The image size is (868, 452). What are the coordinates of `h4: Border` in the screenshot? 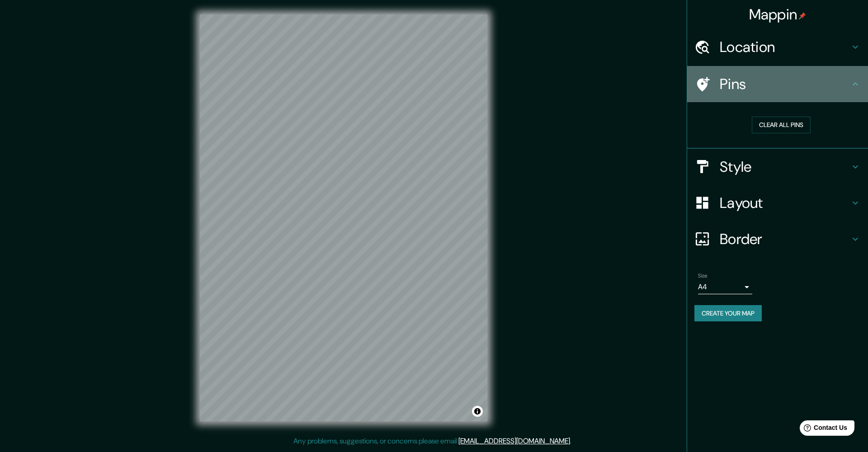 It's located at (785, 239).